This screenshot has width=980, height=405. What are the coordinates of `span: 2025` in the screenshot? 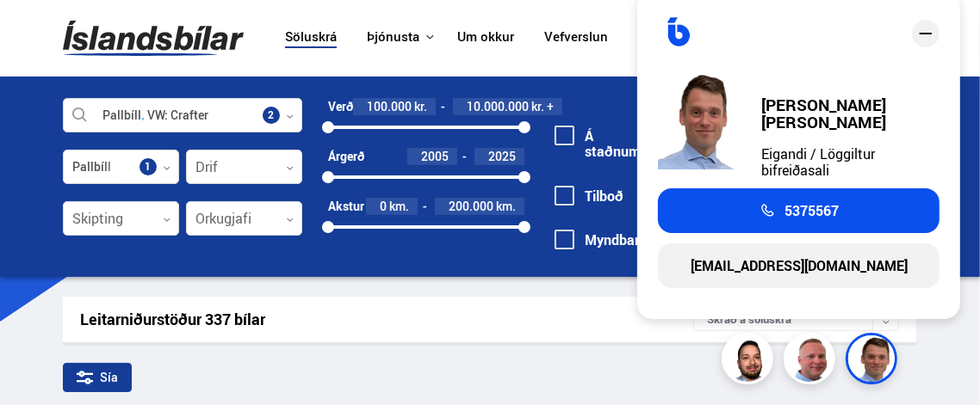 It's located at (502, 156).